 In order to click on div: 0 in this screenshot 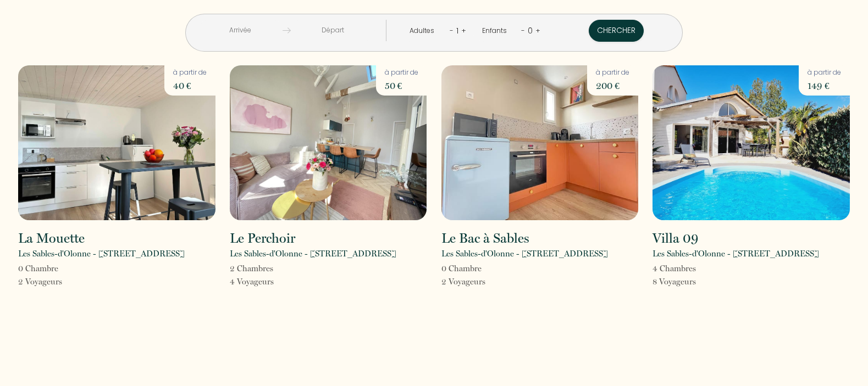, I will do `click(530, 31)`.